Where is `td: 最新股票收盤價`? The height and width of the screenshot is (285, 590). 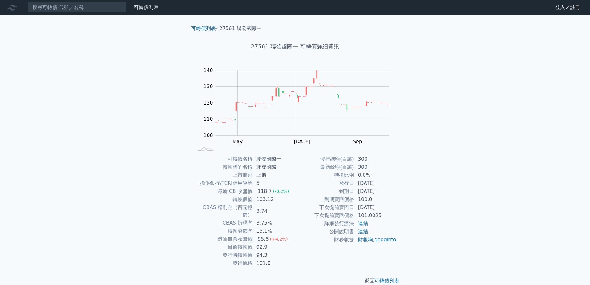
td: 最新股票收盤價 is located at coordinates (223, 239).